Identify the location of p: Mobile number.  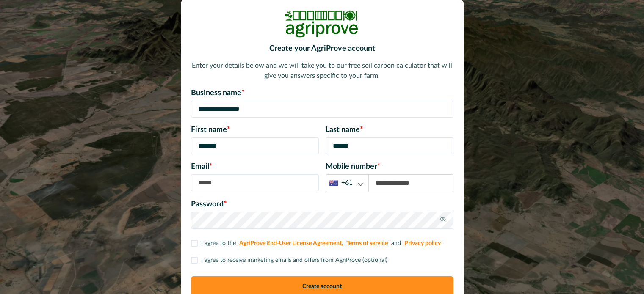
(390, 167).